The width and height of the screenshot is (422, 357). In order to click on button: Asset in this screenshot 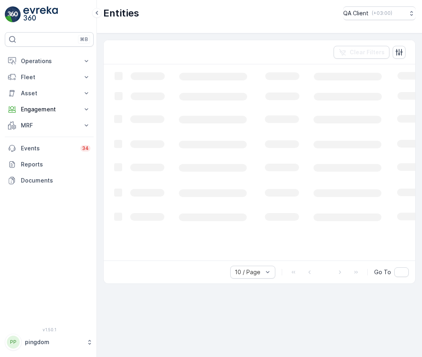, I will do `click(49, 93)`.